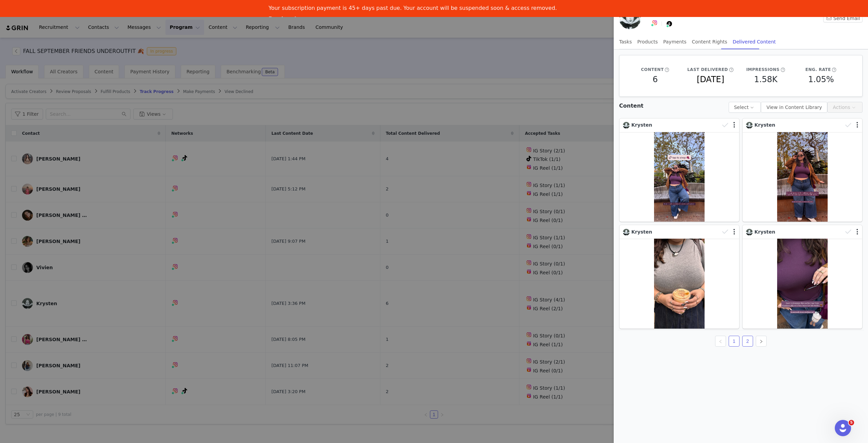 This screenshot has height=443, width=868. What do you see at coordinates (794, 107) in the screenshot?
I see `button: View in Content Library` at bounding box center [794, 107].